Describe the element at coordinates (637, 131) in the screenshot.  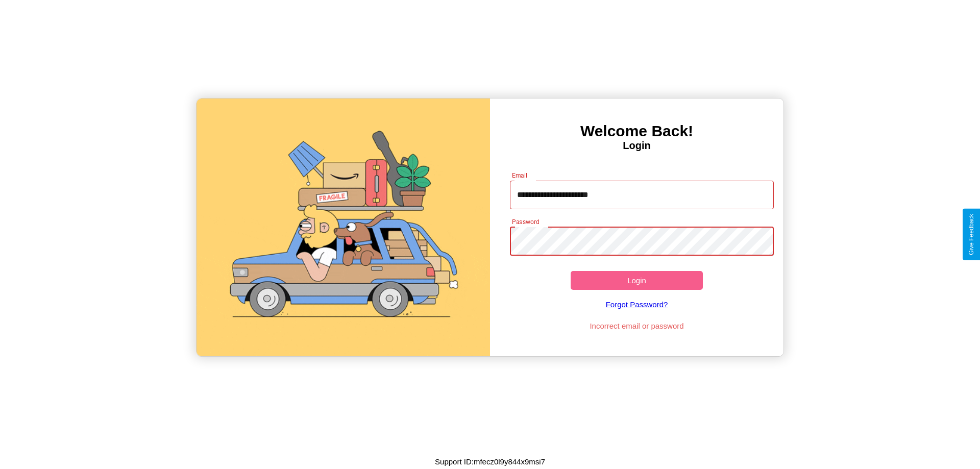
I see `h3: Welcome Back!` at that location.